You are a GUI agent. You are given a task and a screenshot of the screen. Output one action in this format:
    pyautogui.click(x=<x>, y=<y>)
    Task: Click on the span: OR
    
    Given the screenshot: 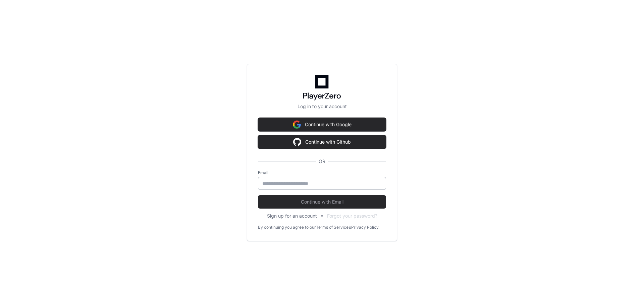 What is the action you would take?
    pyautogui.click(x=322, y=161)
    